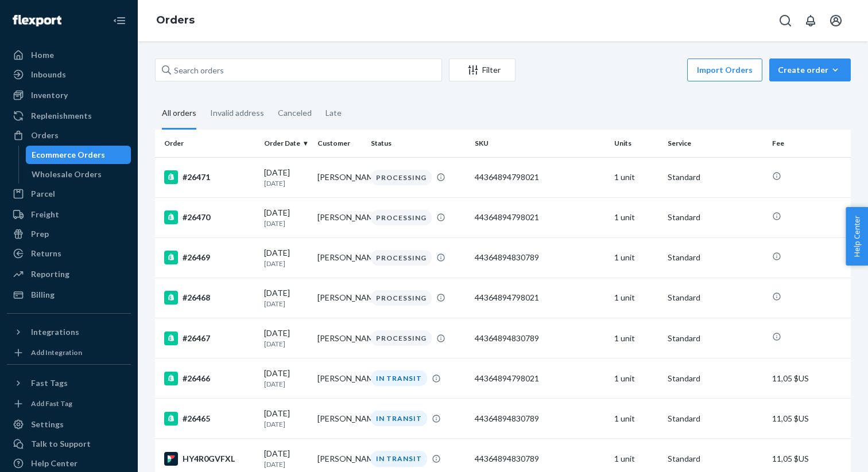 Image resolution: width=868 pixels, height=472 pixels. What do you see at coordinates (809, 70) in the screenshot?
I see `div: Create order` at bounding box center [809, 70].